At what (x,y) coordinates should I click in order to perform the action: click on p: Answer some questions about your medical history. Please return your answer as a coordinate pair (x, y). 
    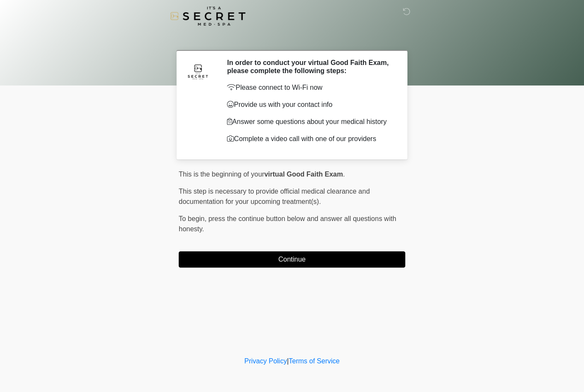
    Looking at the image, I should click on (310, 122).